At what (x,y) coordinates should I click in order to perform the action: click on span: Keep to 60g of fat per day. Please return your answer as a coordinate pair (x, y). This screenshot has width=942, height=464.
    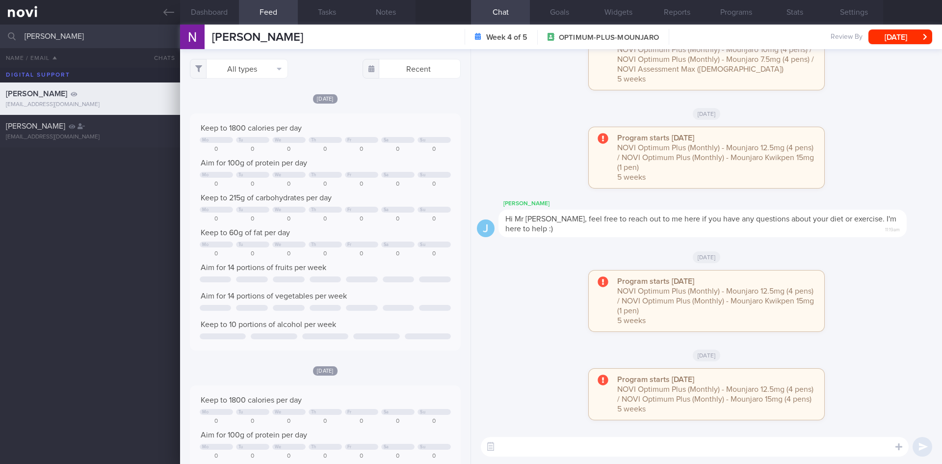
    Looking at the image, I should click on (245, 233).